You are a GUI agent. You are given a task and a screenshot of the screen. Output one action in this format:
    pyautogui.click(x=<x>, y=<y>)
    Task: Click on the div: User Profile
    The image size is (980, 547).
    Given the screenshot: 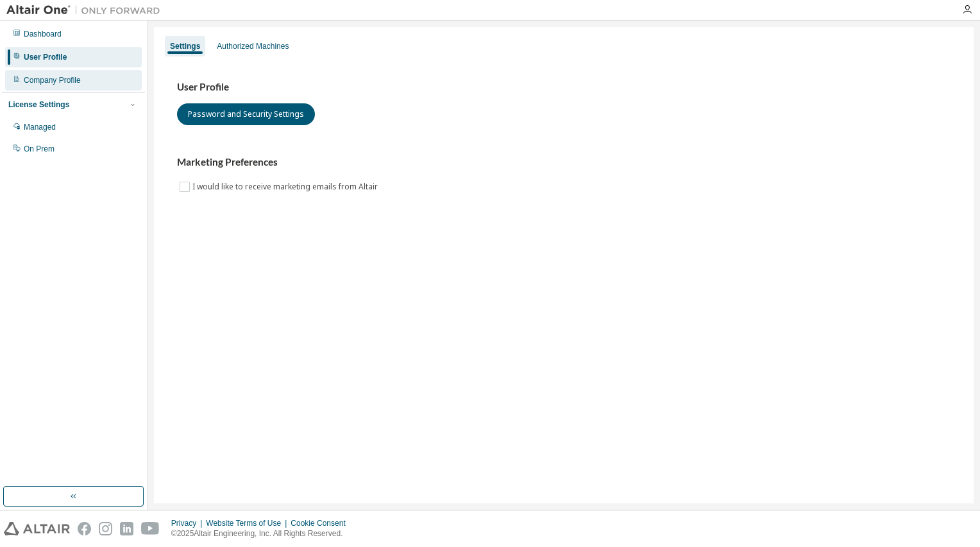 What is the action you would take?
    pyautogui.click(x=45, y=57)
    